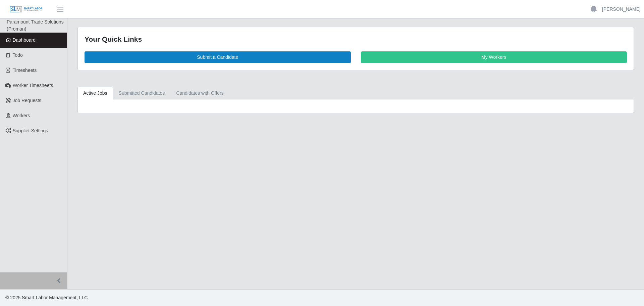 This screenshot has width=644, height=306. I want to click on span: Job Requests, so click(27, 101).